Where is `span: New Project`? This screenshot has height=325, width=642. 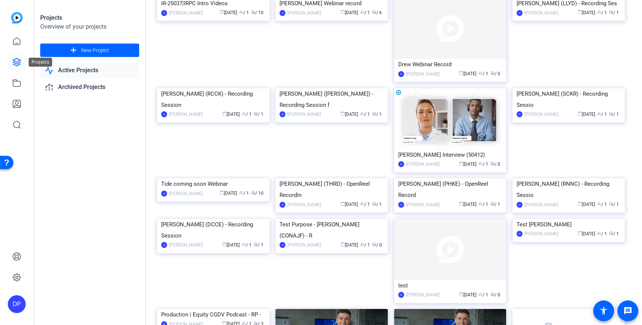
span: New Project is located at coordinates (95, 50).